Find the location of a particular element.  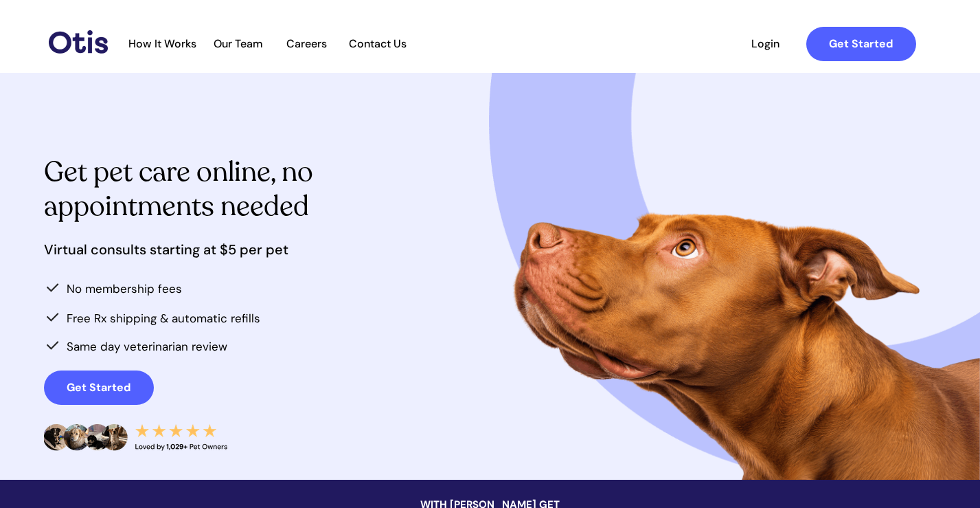

span: Our Team is located at coordinates (239, 44).